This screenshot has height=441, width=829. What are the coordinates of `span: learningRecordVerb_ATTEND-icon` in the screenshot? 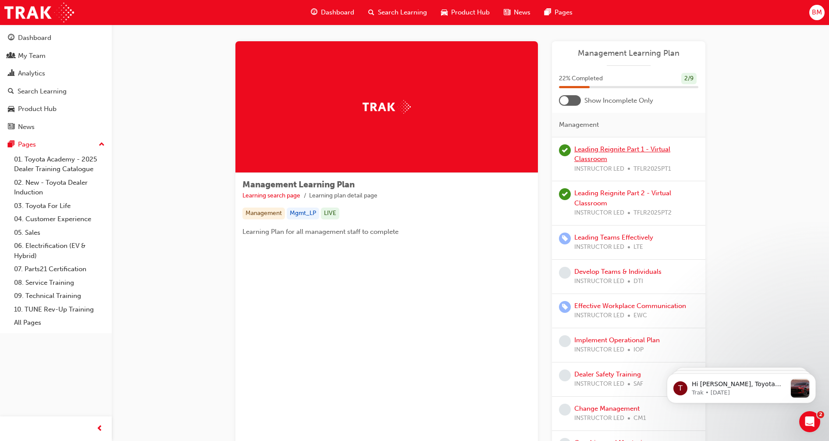 It's located at (565, 150).